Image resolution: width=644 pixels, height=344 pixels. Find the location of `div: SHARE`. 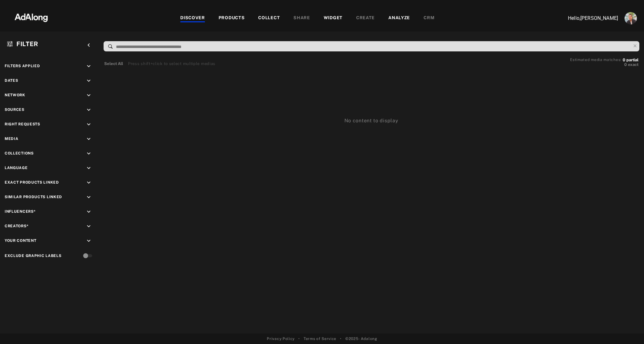

div: SHARE is located at coordinates (302, 18).